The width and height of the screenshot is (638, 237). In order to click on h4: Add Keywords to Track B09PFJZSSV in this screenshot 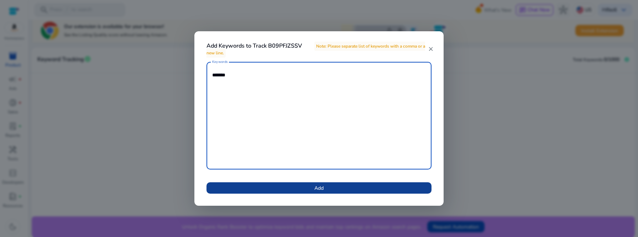, I will do `click(317, 49)`.